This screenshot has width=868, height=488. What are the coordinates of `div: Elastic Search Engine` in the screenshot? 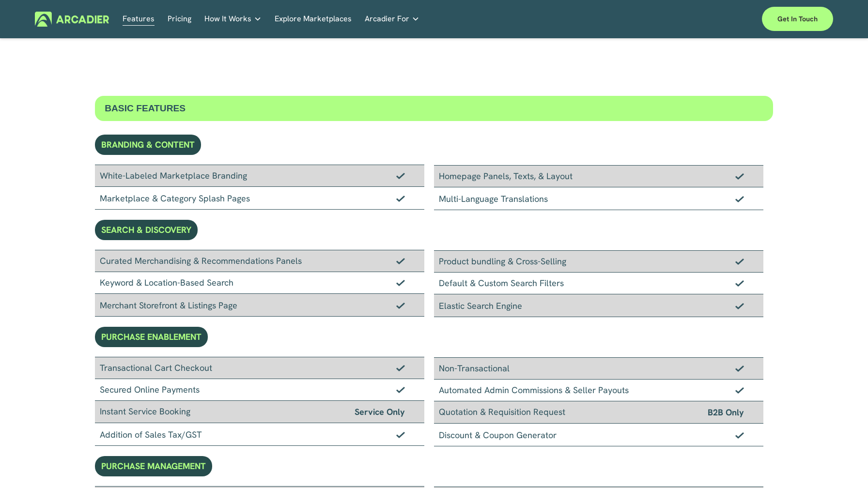 It's located at (599, 306).